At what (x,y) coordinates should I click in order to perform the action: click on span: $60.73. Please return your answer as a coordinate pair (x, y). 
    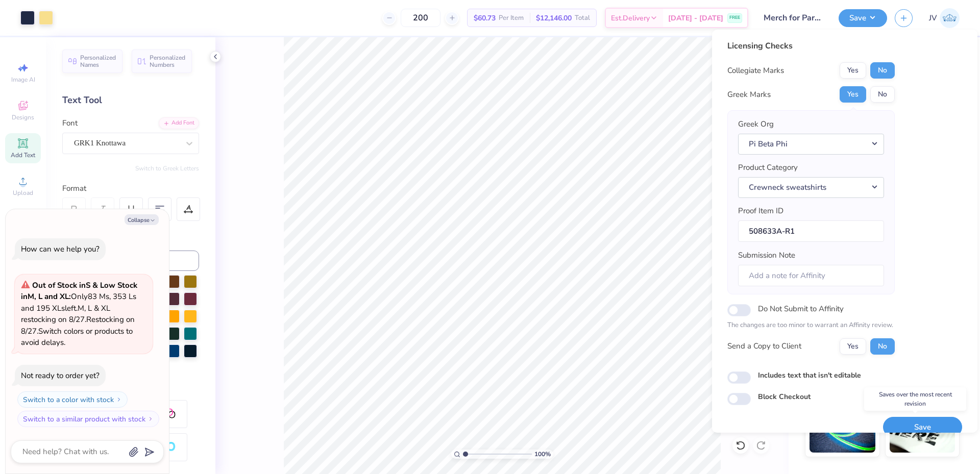
    Looking at the image, I should click on (484, 18).